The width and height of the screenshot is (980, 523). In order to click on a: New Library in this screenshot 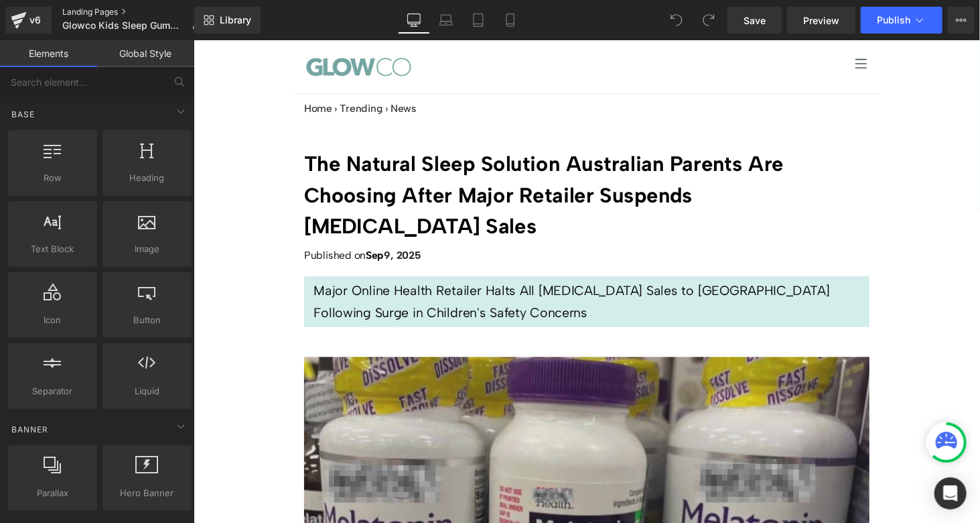, I will do `click(227, 20)`.